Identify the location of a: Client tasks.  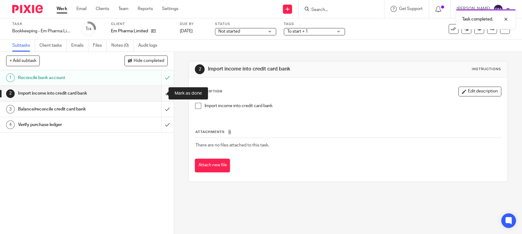
(53, 46).